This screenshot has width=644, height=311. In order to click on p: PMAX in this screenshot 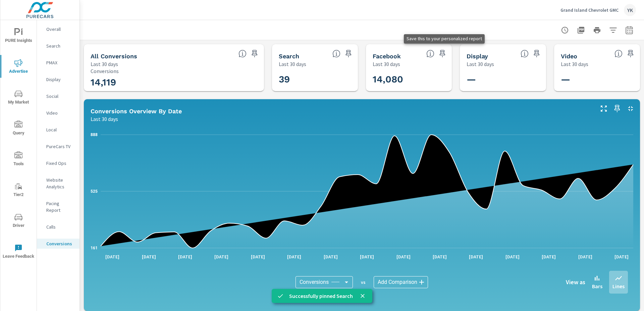, I will do `click(60, 63)`.